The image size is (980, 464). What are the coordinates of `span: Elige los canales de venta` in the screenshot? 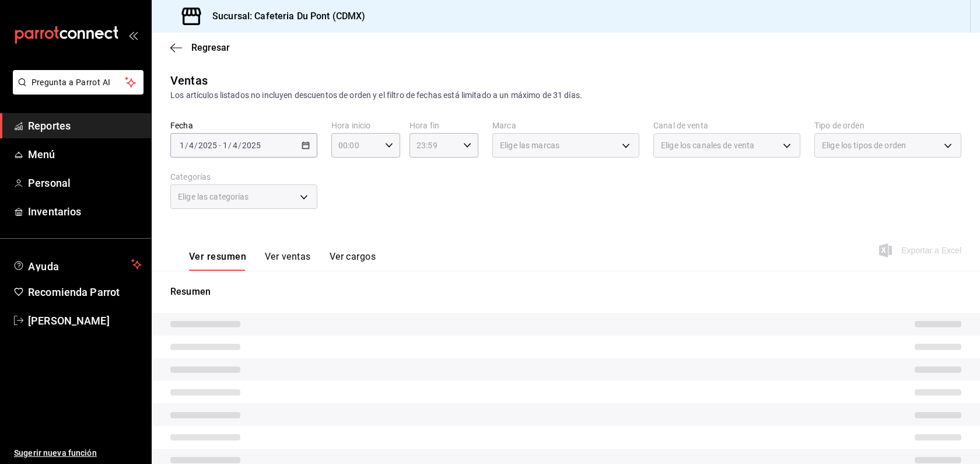 It's located at (707, 145).